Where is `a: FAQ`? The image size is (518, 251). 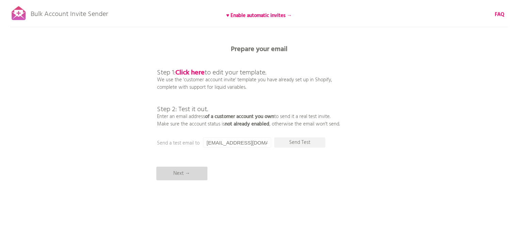 a: FAQ is located at coordinates (499, 15).